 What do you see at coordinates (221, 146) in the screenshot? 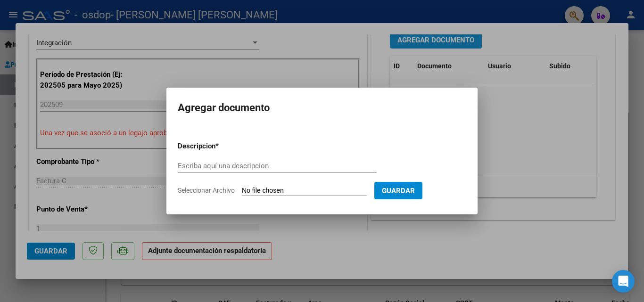
I see `p: Descripcion` at bounding box center [221, 146].